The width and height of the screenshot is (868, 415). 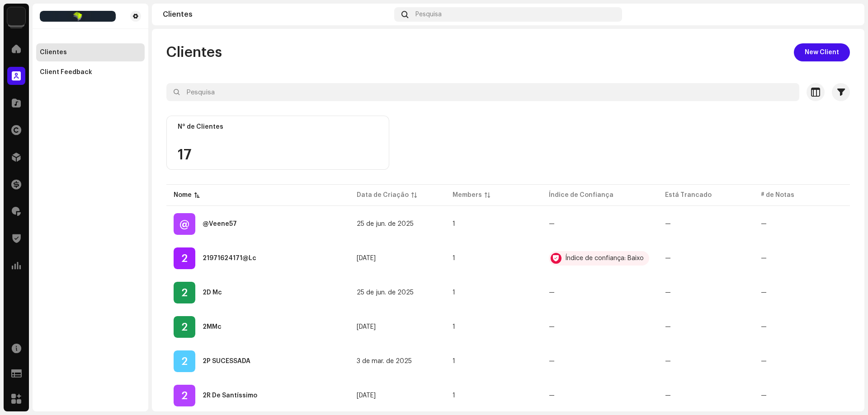 I want to click on span: Pesquisa, so click(x=429, y=14).